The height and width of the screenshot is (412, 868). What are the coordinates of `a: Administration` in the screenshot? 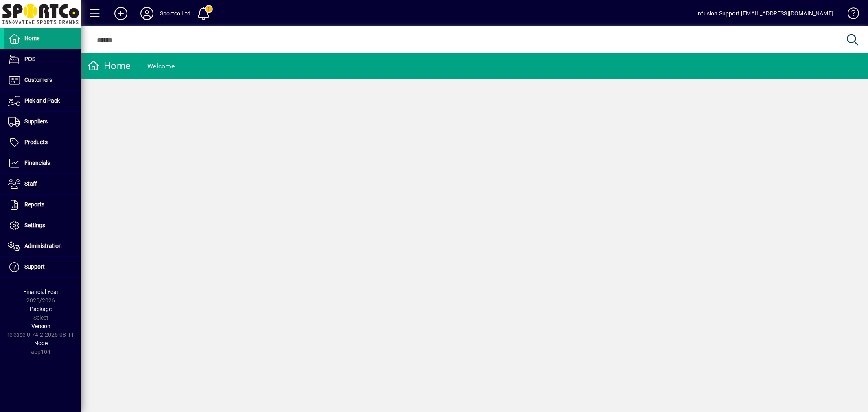 It's located at (43, 247).